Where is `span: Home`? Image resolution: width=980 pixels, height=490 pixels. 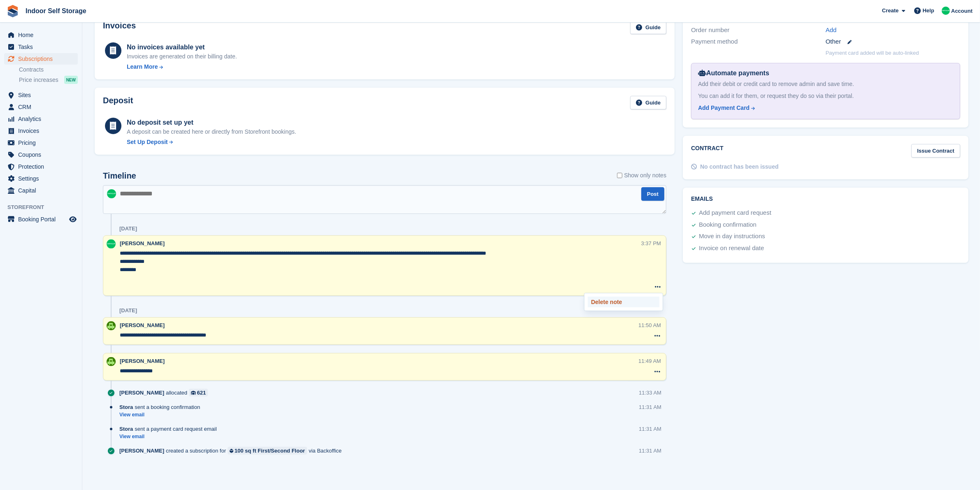 span: Home is located at coordinates (43, 35).